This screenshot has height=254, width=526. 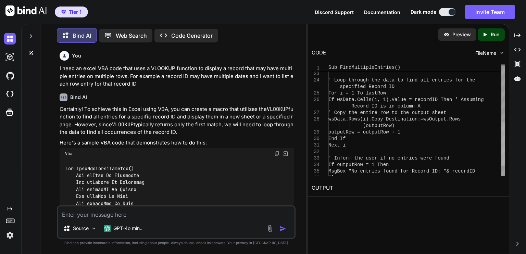 I want to click on div: 34, so click(x=316, y=165).